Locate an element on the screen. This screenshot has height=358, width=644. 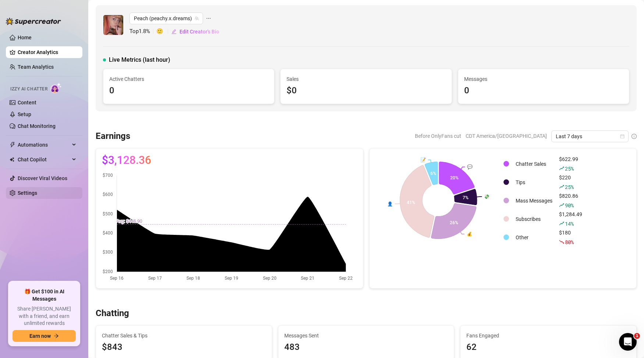
span: Automations is located at coordinates (44, 144).